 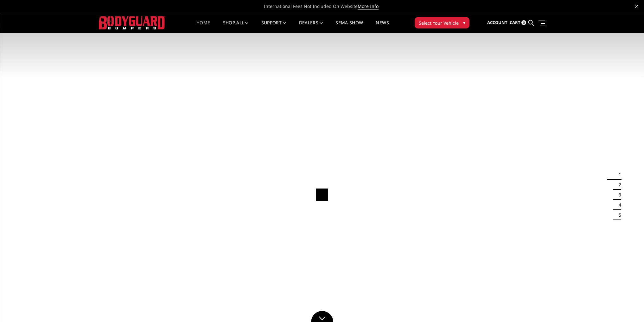 What do you see at coordinates (439, 23) in the screenshot?
I see `span: Select Your Vehicle` at bounding box center [439, 23].